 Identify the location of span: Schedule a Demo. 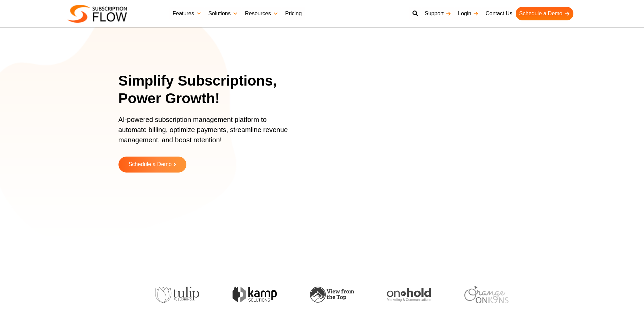
(150, 164).